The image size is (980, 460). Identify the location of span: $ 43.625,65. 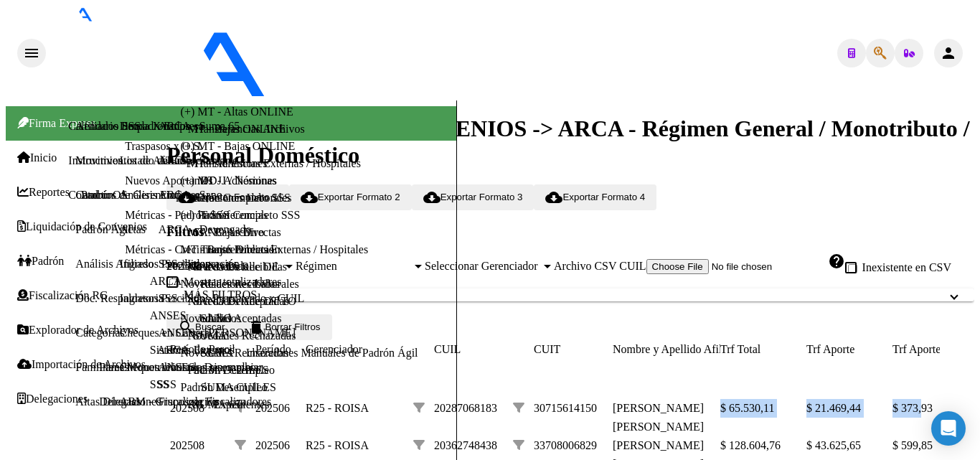
(834, 445).